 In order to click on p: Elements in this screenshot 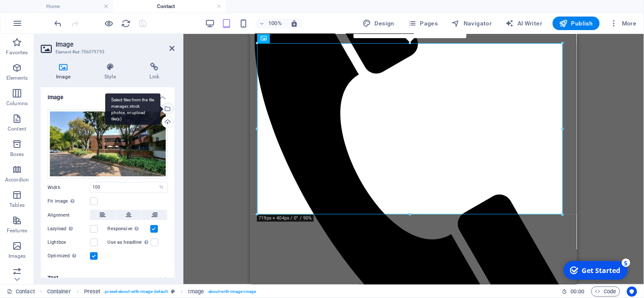, I will do `click(17, 78)`.